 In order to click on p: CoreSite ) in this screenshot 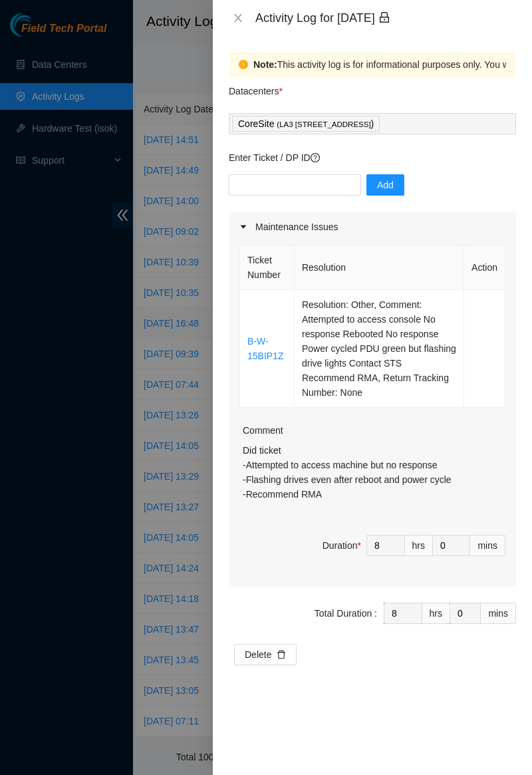, I will do `click(306, 124)`.